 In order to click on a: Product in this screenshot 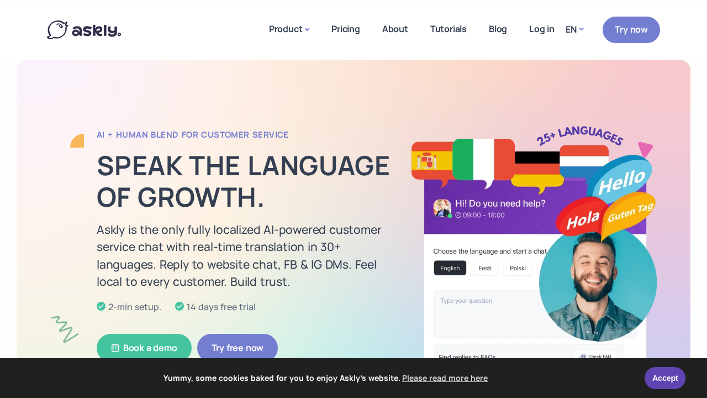, I will do `click(289, 30)`.